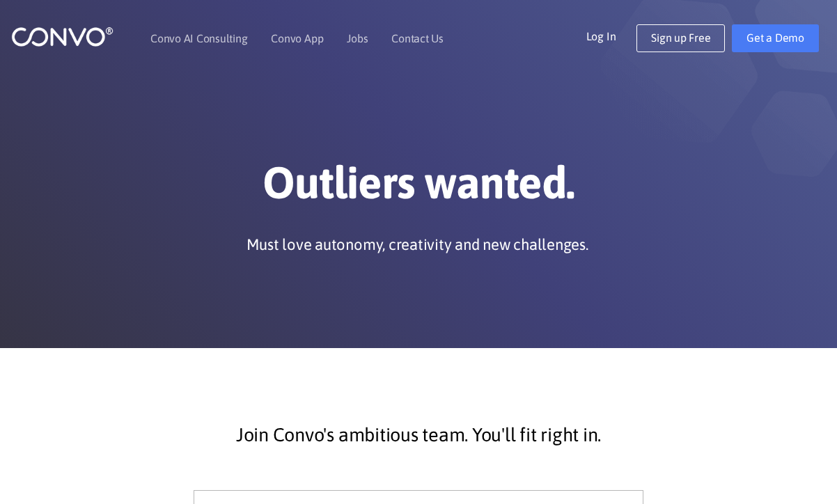 The height and width of the screenshot is (504, 837). I want to click on a: Get a Demo, so click(775, 38).